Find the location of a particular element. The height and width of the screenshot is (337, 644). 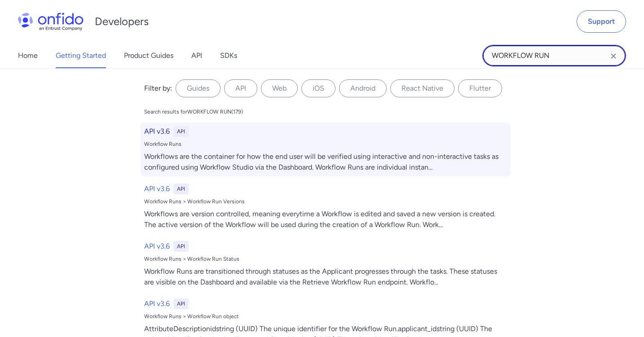

div: Workflow Runs is located at coordinates (325, 144).